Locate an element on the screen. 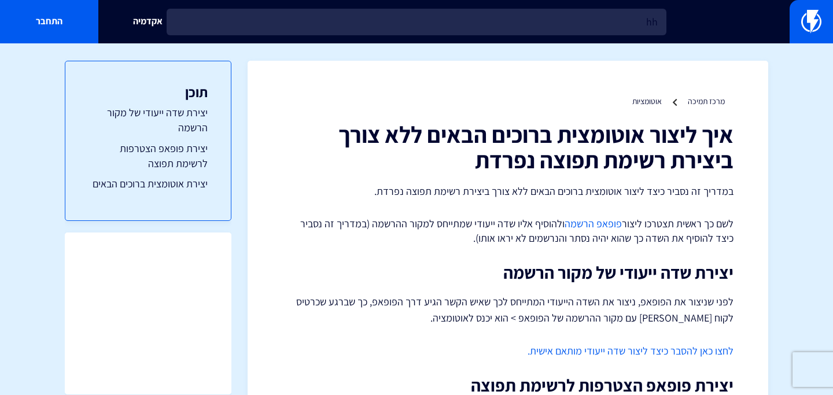 Image resolution: width=833 pixels, height=395 pixels. h3: תוכן is located at coordinates (148, 92).